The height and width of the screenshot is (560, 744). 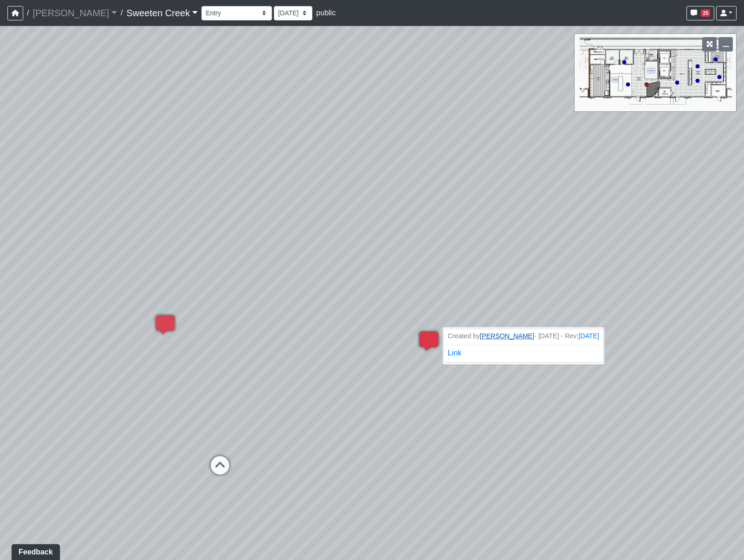 What do you see at coordinates (455, 352) in the screenshot?
I see `a: Link` at bounding box center [455, 352].